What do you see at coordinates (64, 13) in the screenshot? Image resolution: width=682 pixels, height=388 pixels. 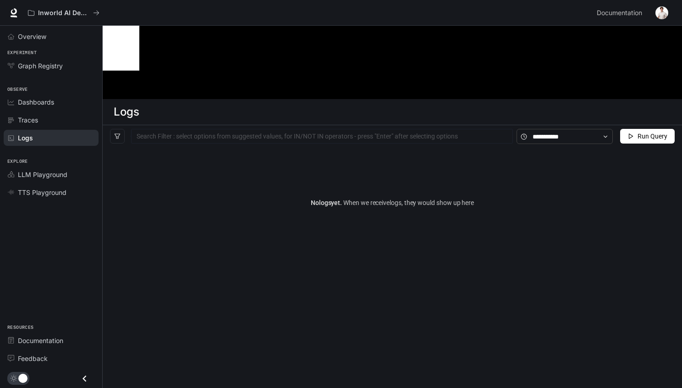 I see `p: Inworld AI Demos` at bounding box center [64, 13].